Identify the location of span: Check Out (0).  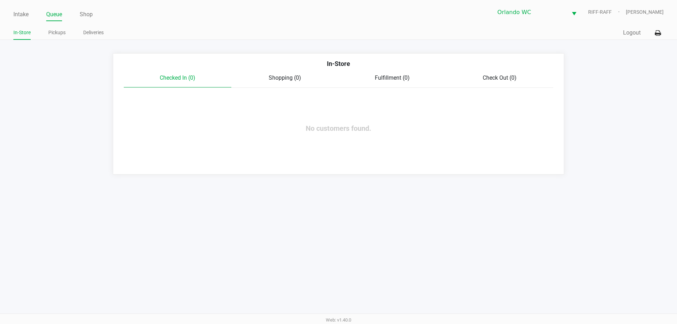
(499, 78).